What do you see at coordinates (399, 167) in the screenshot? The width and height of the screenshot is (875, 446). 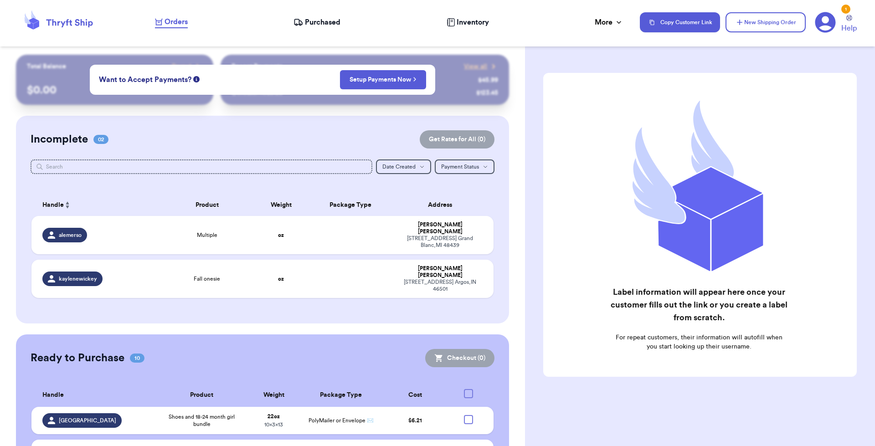 I see `span: Date Created` at bounding box center [399, 167].